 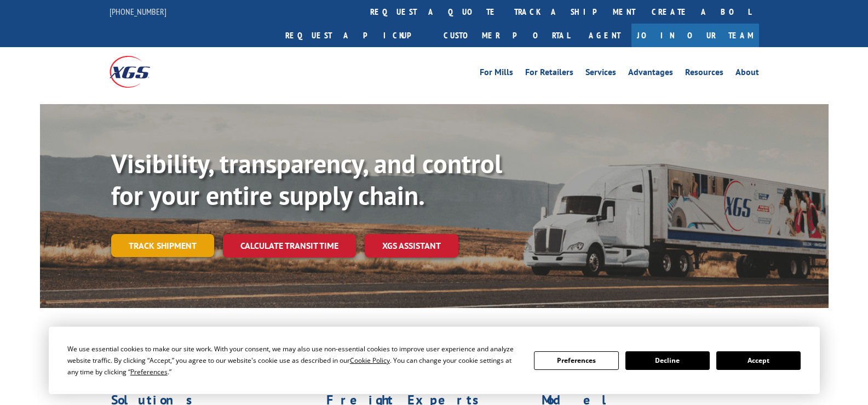 I want to click on a: About, so click(x=747, y=74).